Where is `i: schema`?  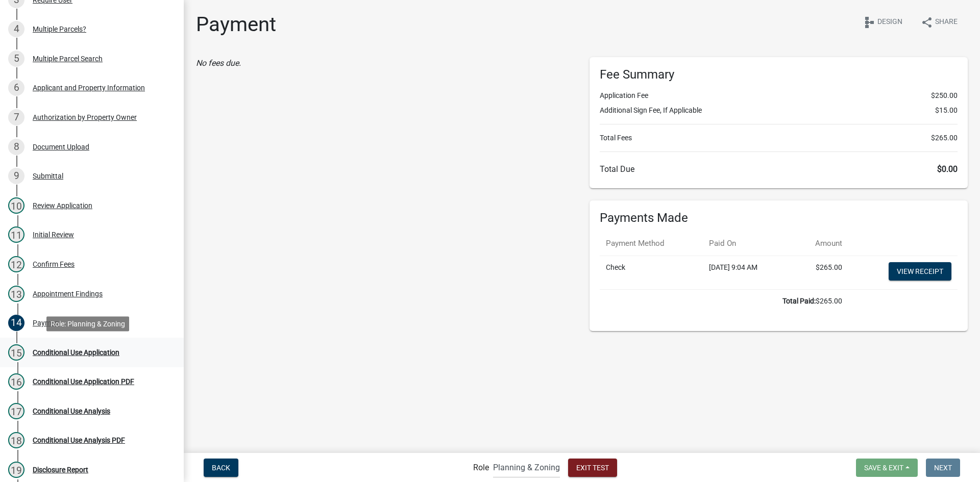
i: schema is located at coordinates (869, 22).